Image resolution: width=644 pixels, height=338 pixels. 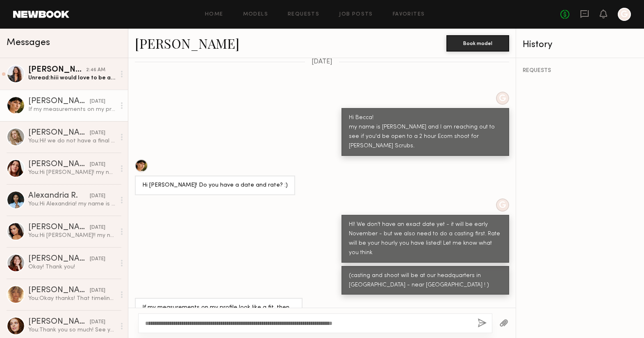 I want to click on div: REQUESTS, so click(x=580, y=71).